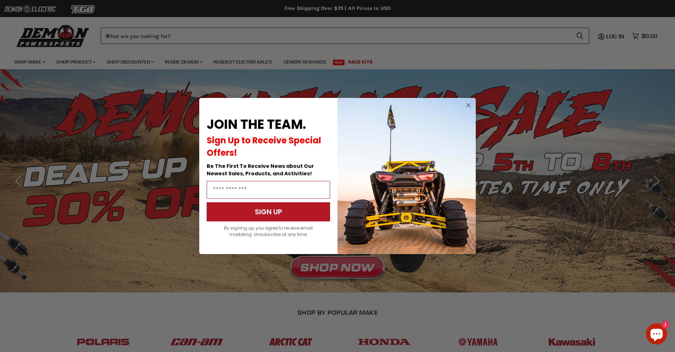 The width and height of the screenshot is (675, 352). Describe the element at coordinates (657, 334) in the screenshot. I see `inbox-online-store-chat: Shopify online store chat` at that location.